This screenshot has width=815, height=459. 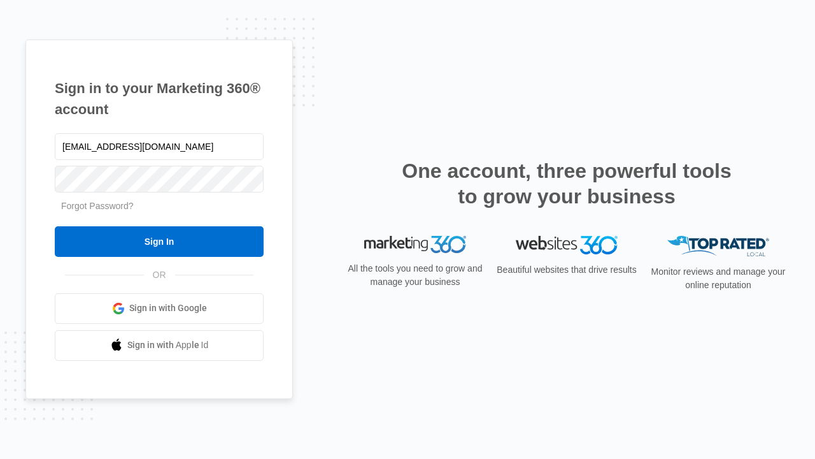 I want to click on img: Websites 360, so click(x=567, y=245).